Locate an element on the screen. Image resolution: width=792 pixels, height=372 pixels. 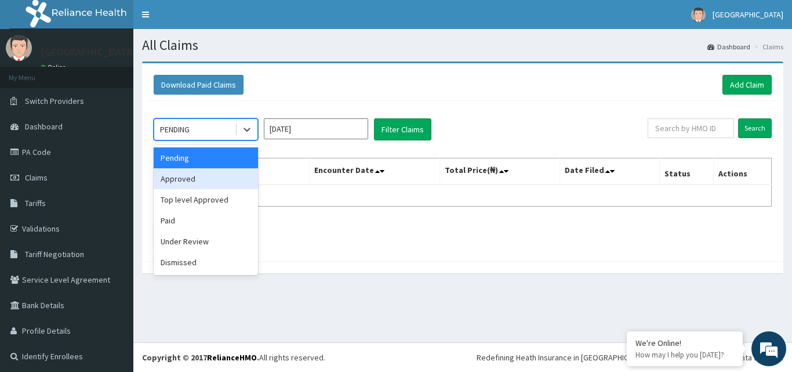
a: Dashboard is located at coordinates (729, 46).